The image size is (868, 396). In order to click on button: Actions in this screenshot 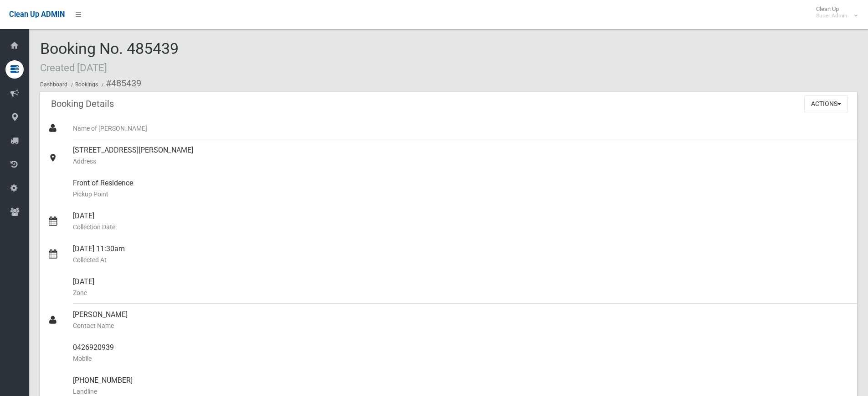, I will do `click(827, 104)`.